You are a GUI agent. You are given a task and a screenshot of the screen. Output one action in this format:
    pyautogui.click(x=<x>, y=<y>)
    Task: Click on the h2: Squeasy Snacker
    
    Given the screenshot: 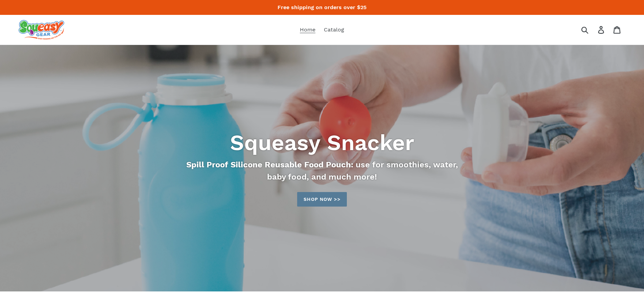 What is the action you would take?
    pyautogui.click(x=322, y=143)
    